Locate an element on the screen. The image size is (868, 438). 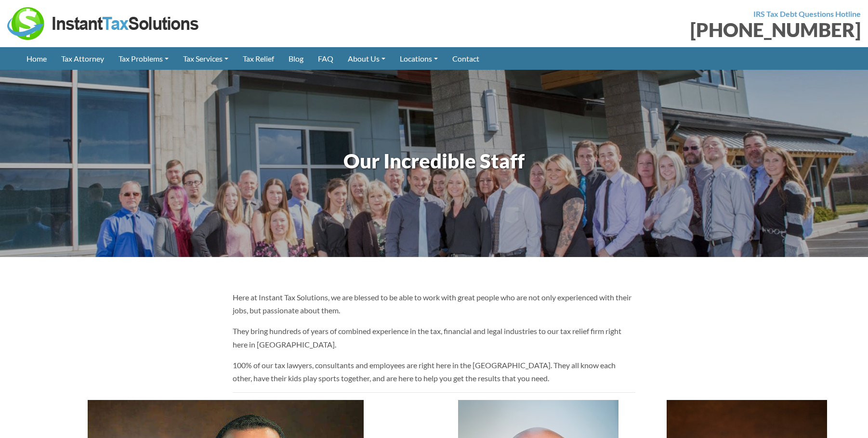
a: Tax Attorney is located at coordinates (83, 58).